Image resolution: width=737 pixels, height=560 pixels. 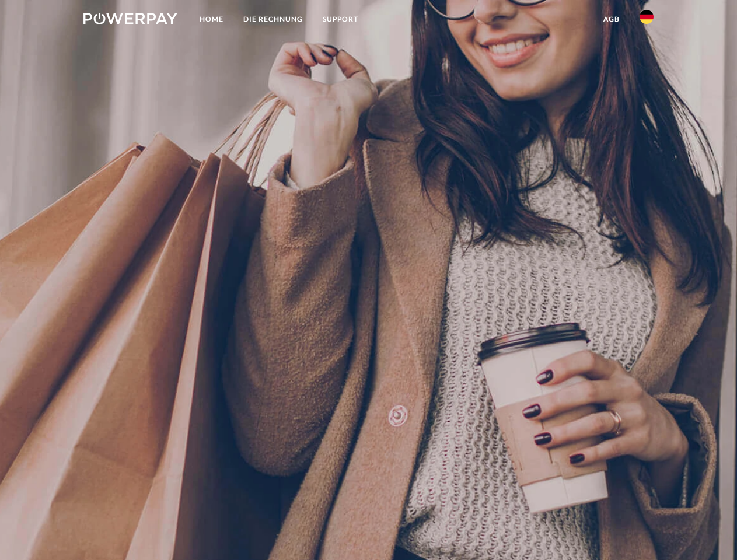 I want to click on a: Home, so click(x=211, y=19).